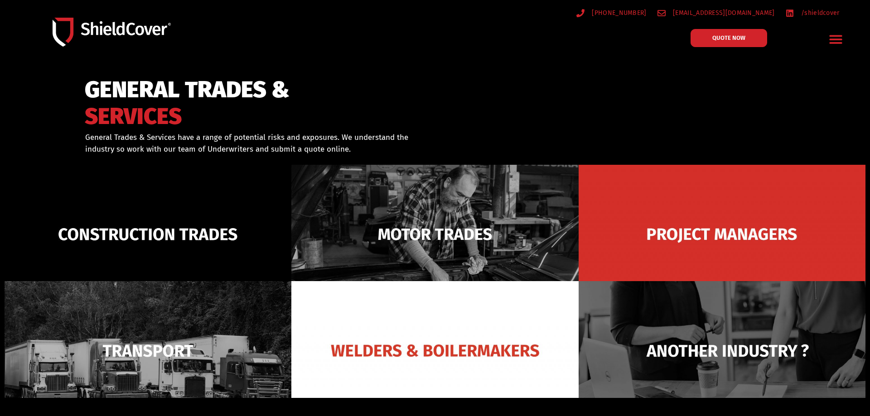  What do you see at coordinates (835, 39) in the screenshot?
I see `div: Menu Toggle` at bounding box center [835, 39].